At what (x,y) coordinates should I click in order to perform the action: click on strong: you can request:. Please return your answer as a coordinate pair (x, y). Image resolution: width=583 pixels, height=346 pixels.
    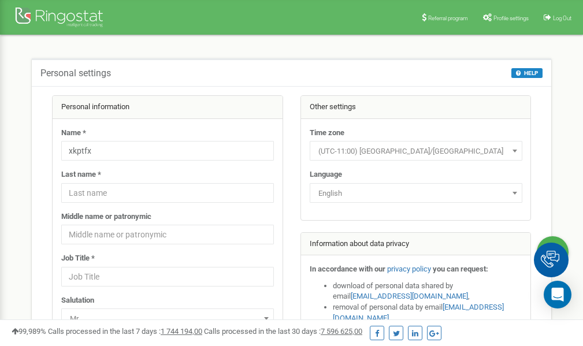
    Looking at the image, I should click on (461, 269).